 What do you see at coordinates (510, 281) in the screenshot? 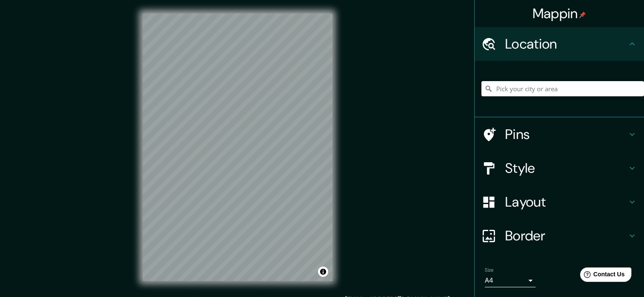
I see `div: A4` at bounding box center [510, 281].